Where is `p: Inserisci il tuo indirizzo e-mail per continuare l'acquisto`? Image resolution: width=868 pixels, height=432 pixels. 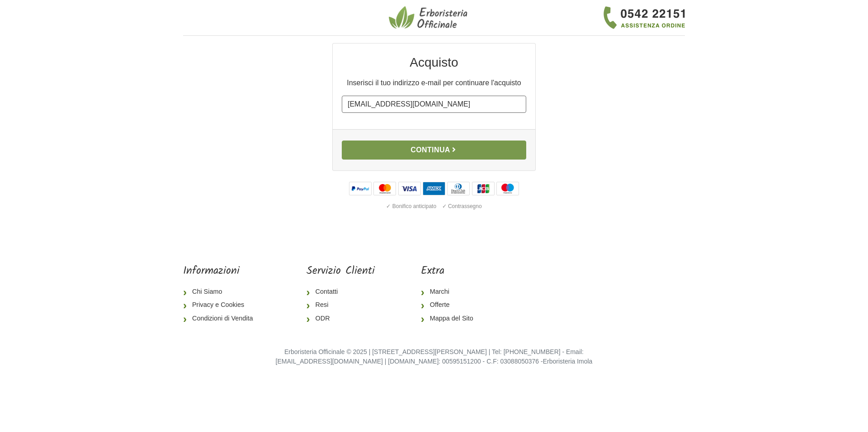
p: Inserisci il tuo indirizzo e-mail per continuare l'acquisto is located at coordinates (434, 83).